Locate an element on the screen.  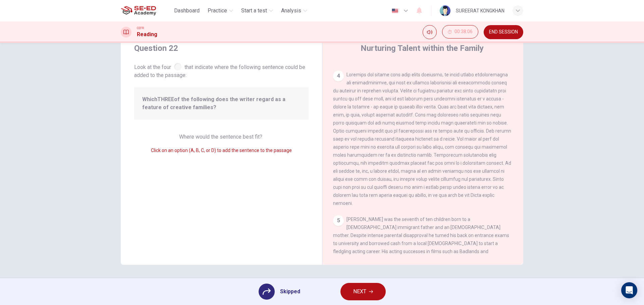
span: NEXT is located at coordinates (360, 292).